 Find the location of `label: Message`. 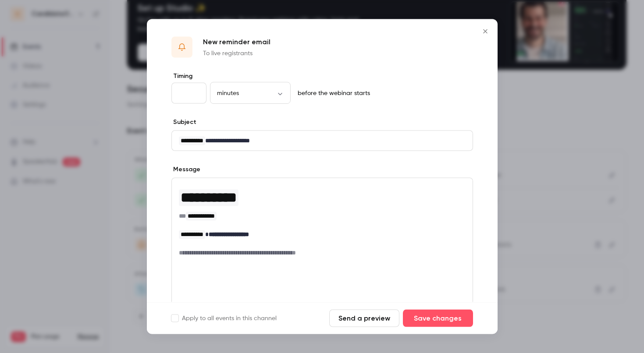

label: Message is located at coordinates (186, 170).